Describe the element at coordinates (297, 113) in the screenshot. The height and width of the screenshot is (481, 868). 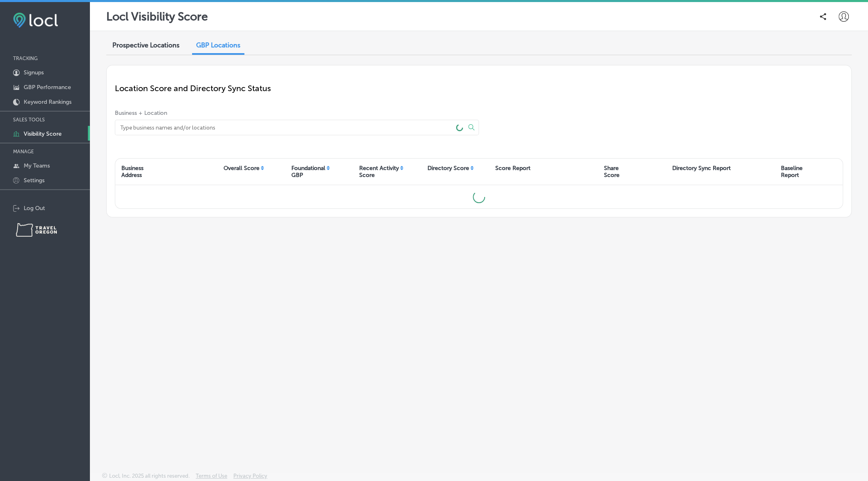
I see `span: Business + Location` at that location.